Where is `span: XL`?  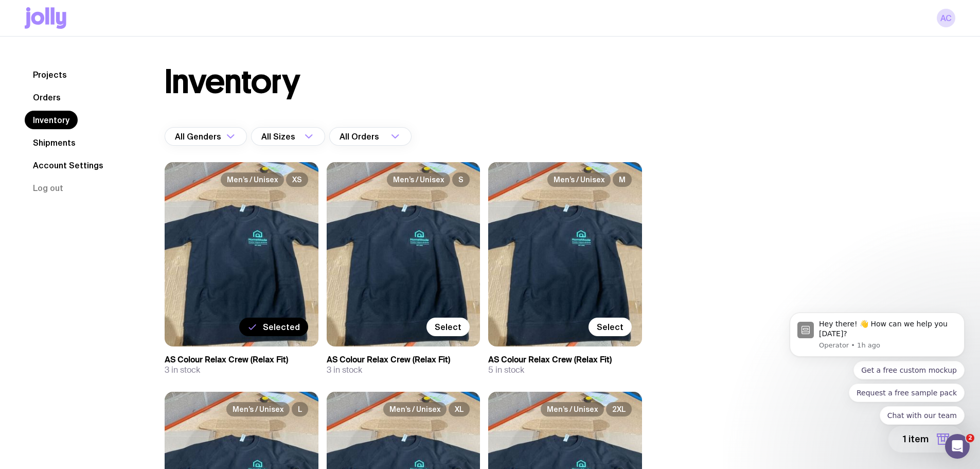 span: XL is located at coordinates (459, 409).